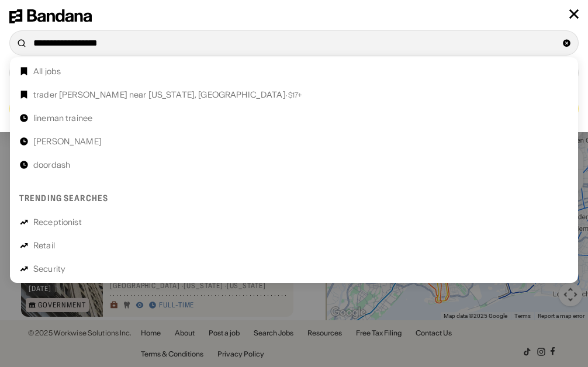 Image resolution: width=588 pixels, height=367 pixels. Describe the element at coordinates (294, 95) in the screenshot. I see `span: · $17+` at that location.